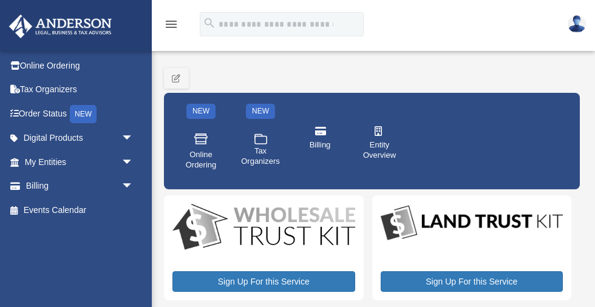 Image resolution: width=595 pixels, height=307 pixels. What do you see at coordinates (471, 223) in the screenshot?
I see `img: LandTrust_lgo-1.jpg` at bounding box center [471, 223].